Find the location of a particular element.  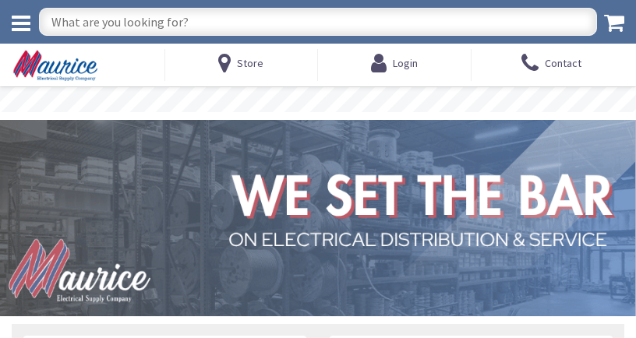

span: Store is located at coordinates (250, 63).